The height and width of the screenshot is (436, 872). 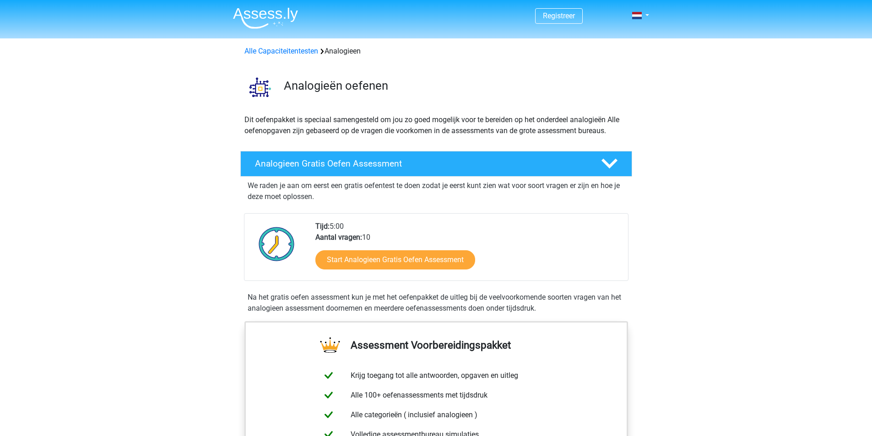 What do you see at coordinates (468, 251) in the screenshot?
I see `div: 5:00 10` at bounding box center [468, 251].